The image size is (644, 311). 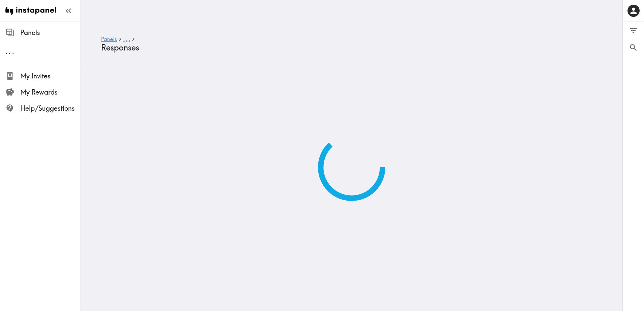 What do you see at coordinates (633, 47) in the screenshot?
I see `span: Search` at bounding box center [633, 47].